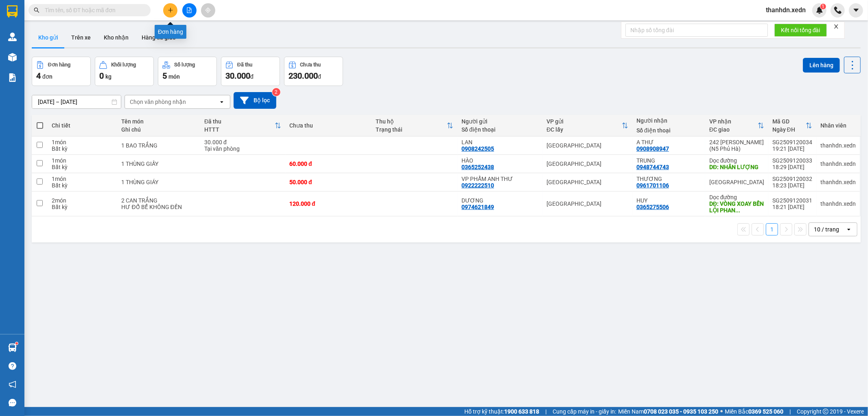  Describe the element at coordinates (12, 77) in the screenshot. I see `img: solution-icon` at that location.